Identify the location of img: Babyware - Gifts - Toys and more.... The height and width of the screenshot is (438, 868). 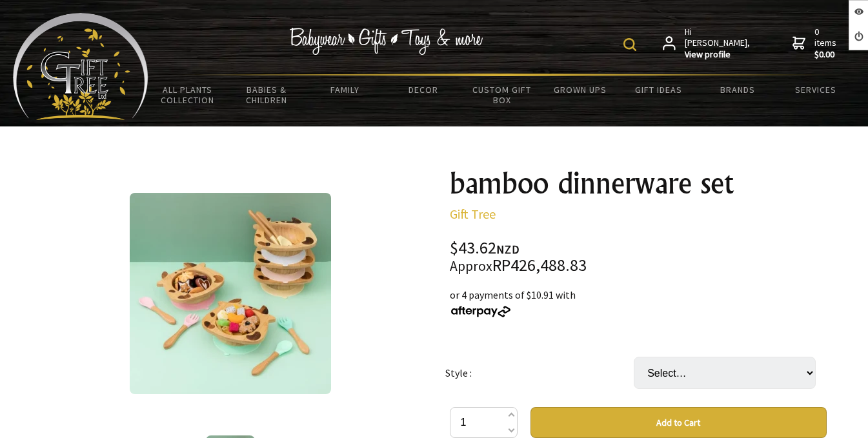
(81, 66).